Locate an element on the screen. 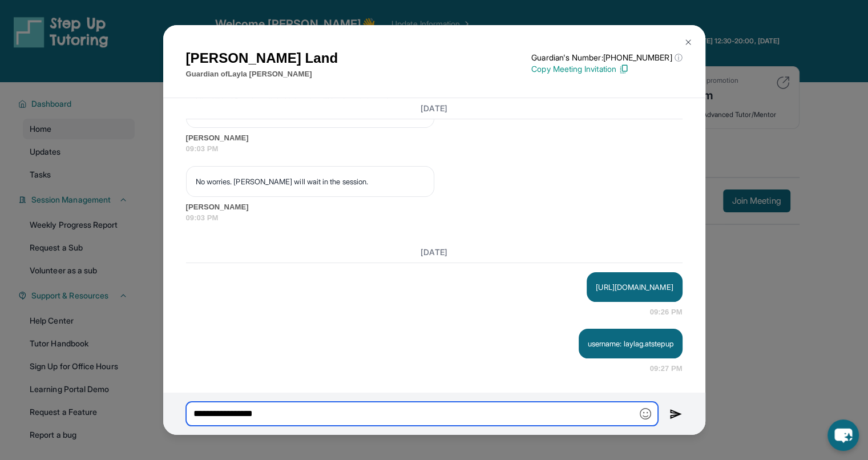  span: 09:26 PM is located at coordinates (666, 313).